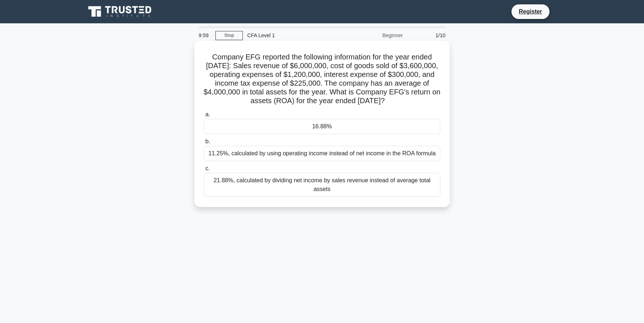  What do you see at coordinates (322, 185) in the screenshot?
I see `div: 21.88%, calculated by dividing net income by sales revenue instead of average total assets` at bounding box center [322, 185].